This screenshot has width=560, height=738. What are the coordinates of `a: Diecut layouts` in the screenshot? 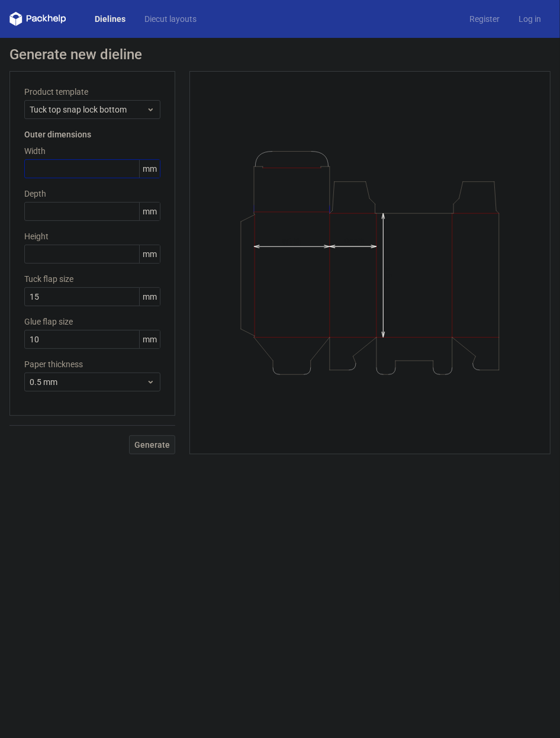 It's located at (171, 19).